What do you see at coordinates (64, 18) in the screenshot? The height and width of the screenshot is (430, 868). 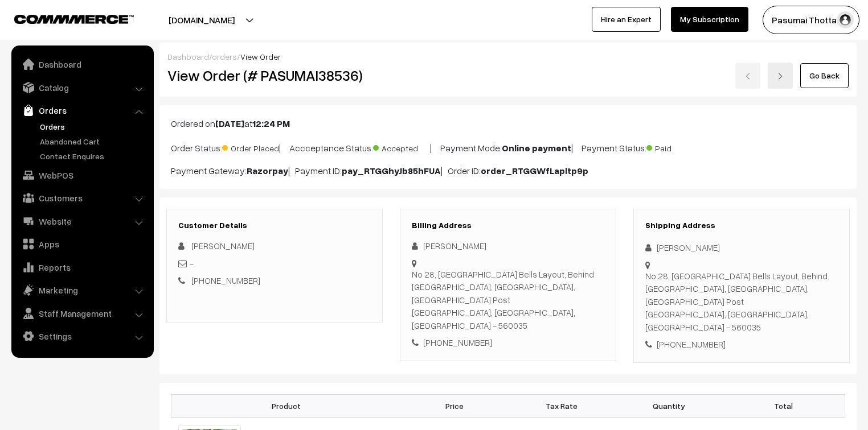 I see `a: COMMMERCE` at bounding box center [64, 18].